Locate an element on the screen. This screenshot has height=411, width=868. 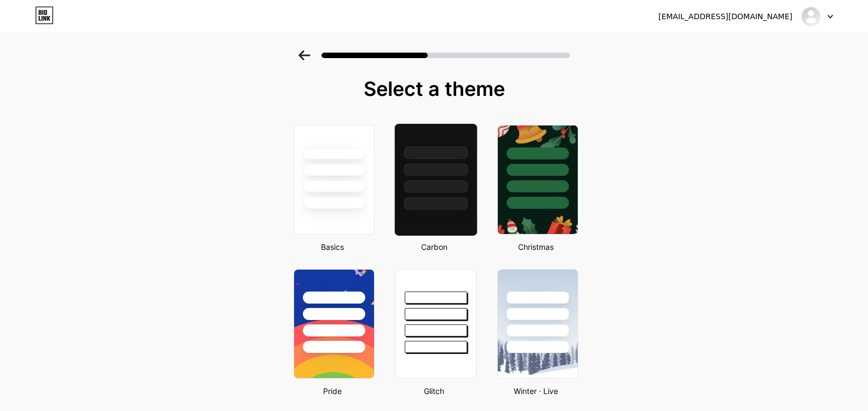
div: Pride is located at coordinates (333, 391).